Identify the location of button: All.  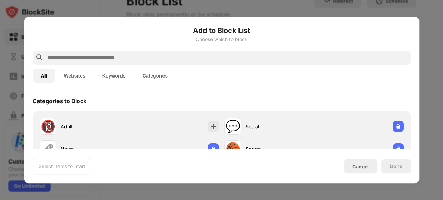
(44, 76).